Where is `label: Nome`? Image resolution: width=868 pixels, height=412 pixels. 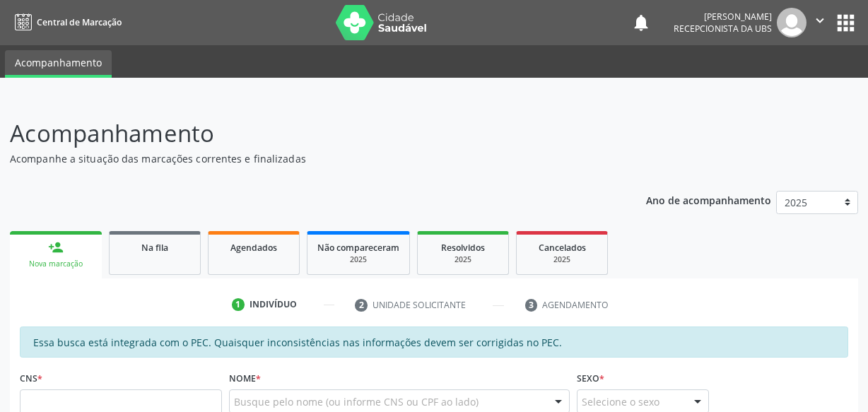
label: Nome is located at coordinates (245, 378).